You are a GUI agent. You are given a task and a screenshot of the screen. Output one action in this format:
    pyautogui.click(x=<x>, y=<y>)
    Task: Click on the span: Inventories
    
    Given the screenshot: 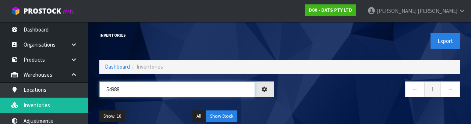 What is the action you would take?
    pyautogui.click(x=150, y=67)
    